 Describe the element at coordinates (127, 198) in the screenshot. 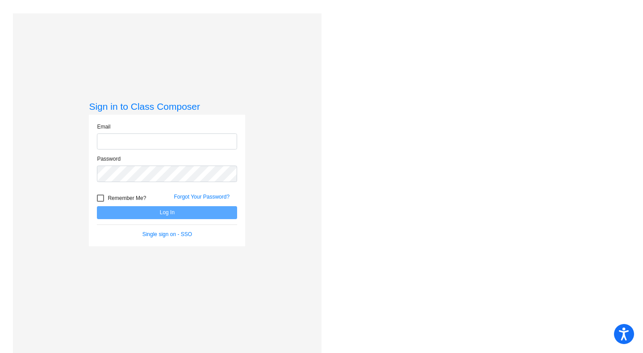

I see `span: Remember Me?` at that location.